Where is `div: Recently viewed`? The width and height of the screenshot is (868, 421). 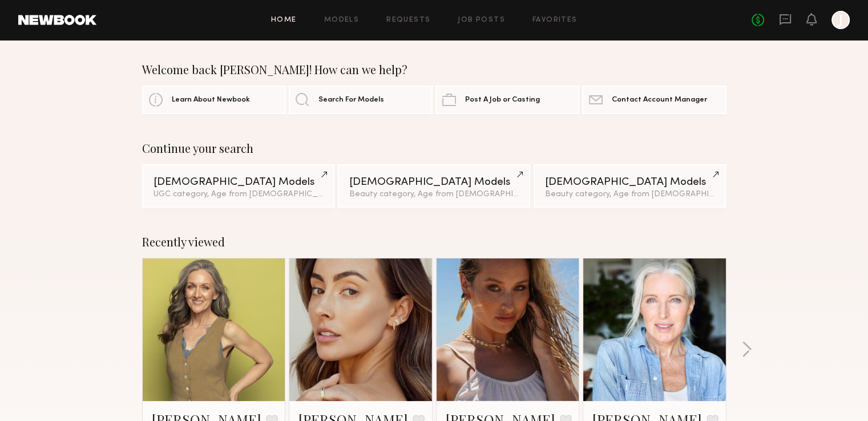 div: Recently viewed is located at coordinates (434, 242).